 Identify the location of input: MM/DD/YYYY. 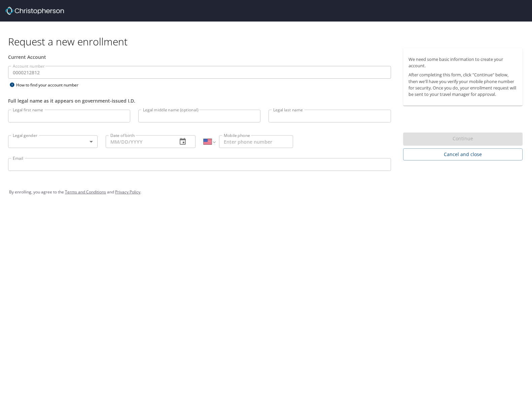
(139, 142).